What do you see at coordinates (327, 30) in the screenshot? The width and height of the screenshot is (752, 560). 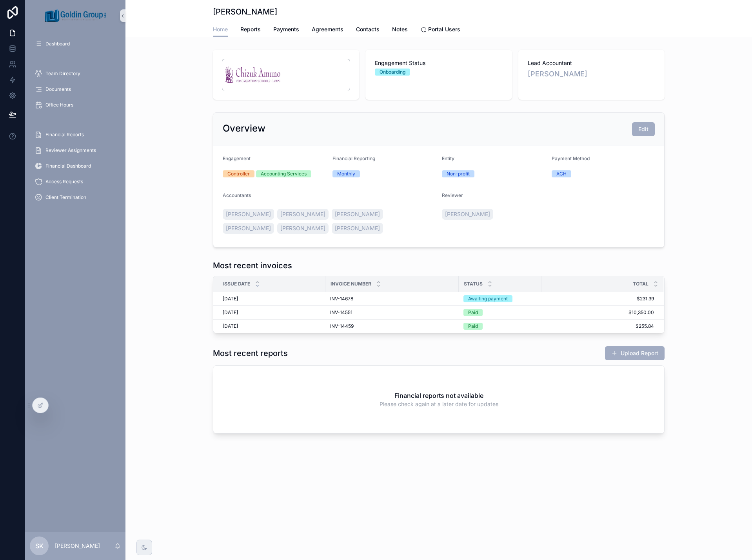 I see `a: Agreements` at bounding box center [327, 30].